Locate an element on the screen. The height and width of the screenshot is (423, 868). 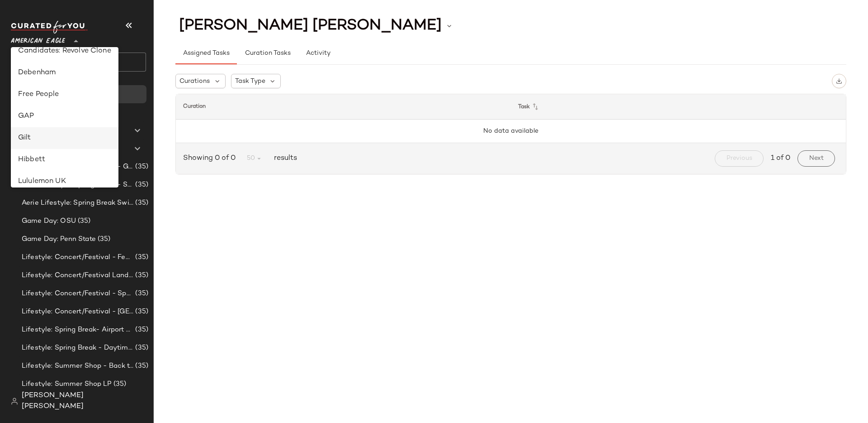
div: Lululemon UK is located at coordinates (64, 181).